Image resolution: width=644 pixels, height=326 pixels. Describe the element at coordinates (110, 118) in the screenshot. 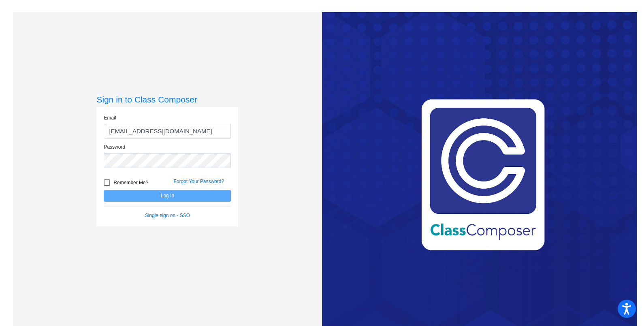

I see `label: Email` at that location.